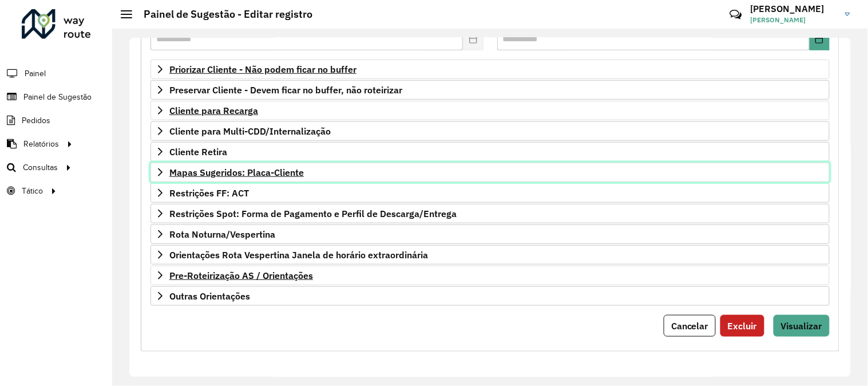 The height and width of the screenshot is (386, 868). I want to click on span: Restrições FF: ACT, so click(209, 193).